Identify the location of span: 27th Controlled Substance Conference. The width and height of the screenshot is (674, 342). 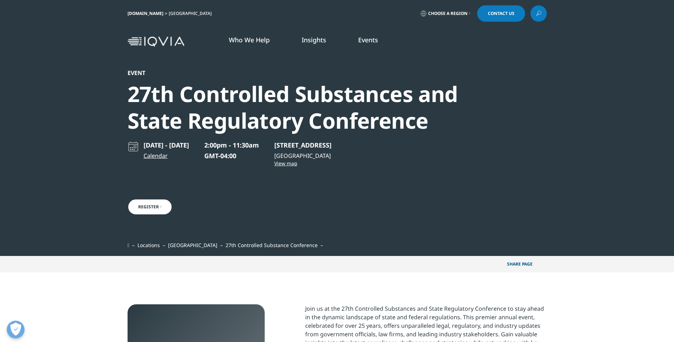
(271, 245).